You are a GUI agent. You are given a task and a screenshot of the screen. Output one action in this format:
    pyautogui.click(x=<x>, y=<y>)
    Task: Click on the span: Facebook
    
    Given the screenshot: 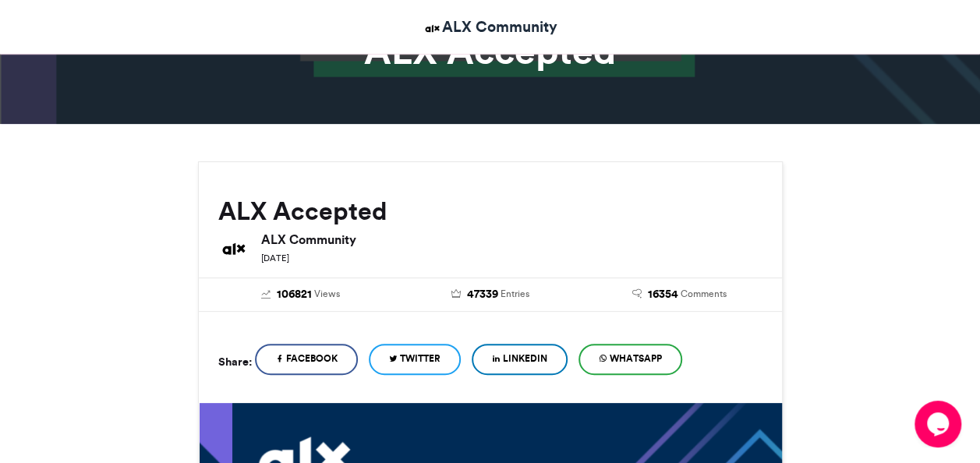 What is the action you would take?
    pyautogui.click(x=312, y=359)
    